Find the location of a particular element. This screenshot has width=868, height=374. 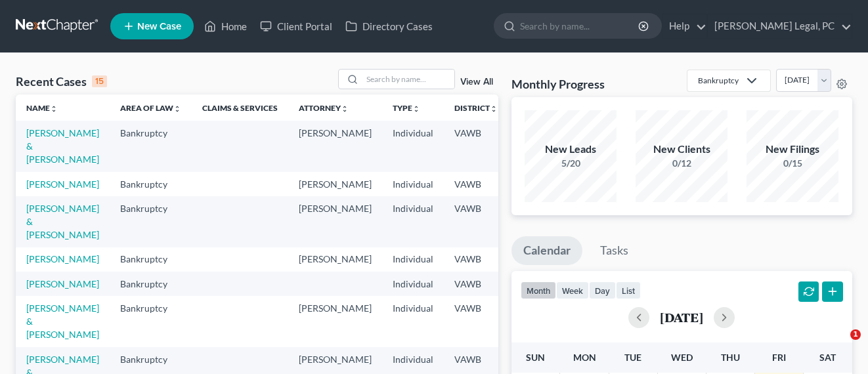

div: Bankruptcy is located at coordinates (718, 80).